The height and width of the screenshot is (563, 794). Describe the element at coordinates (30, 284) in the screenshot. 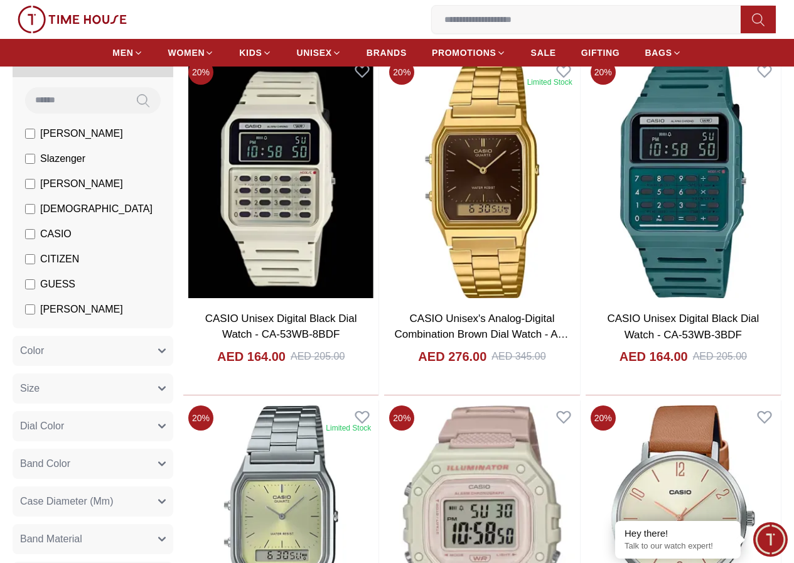

I see `input: GUESS` at that location.